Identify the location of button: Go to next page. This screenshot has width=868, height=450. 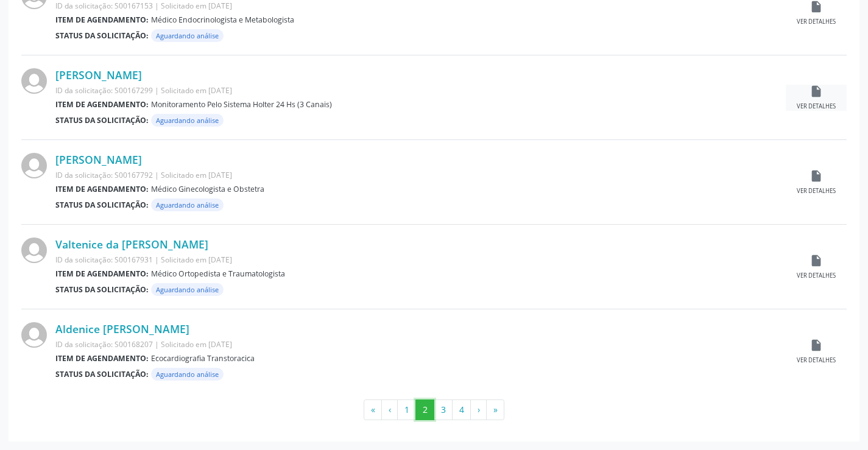
(478, 410).